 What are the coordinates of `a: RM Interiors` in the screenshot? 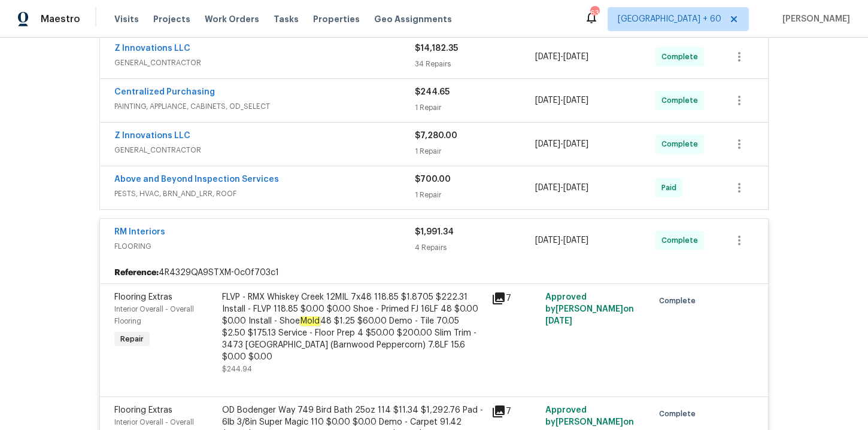 It's located at (139, 232).